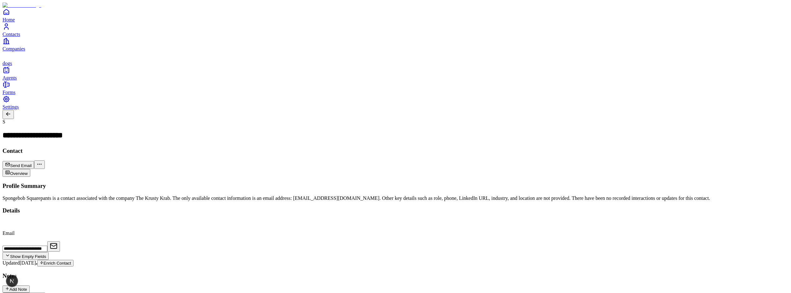  Describe the element at coordinates (395, 198) in the screenshot. I see `div: Spongebob Squarepants is a contact associated with the company The Krusty Krab. The only availabl...` at that location.